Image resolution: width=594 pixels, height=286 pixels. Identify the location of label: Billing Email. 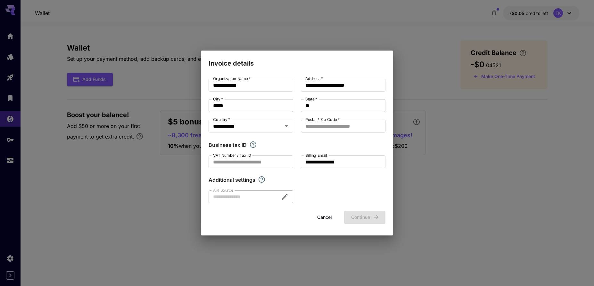
(316, 155).